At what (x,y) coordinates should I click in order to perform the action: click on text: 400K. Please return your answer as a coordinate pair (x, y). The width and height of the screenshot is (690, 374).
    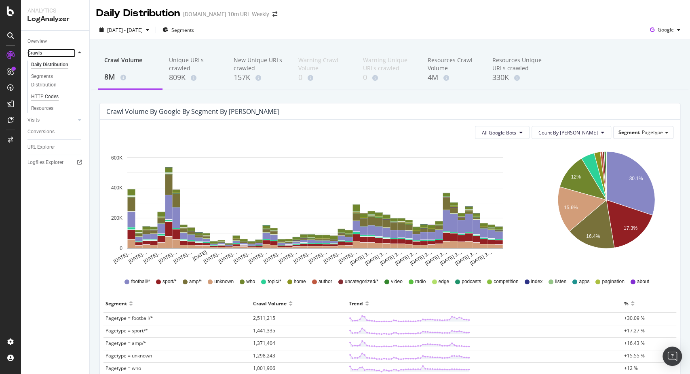
    Looking at the image, I should click on (117, 188).